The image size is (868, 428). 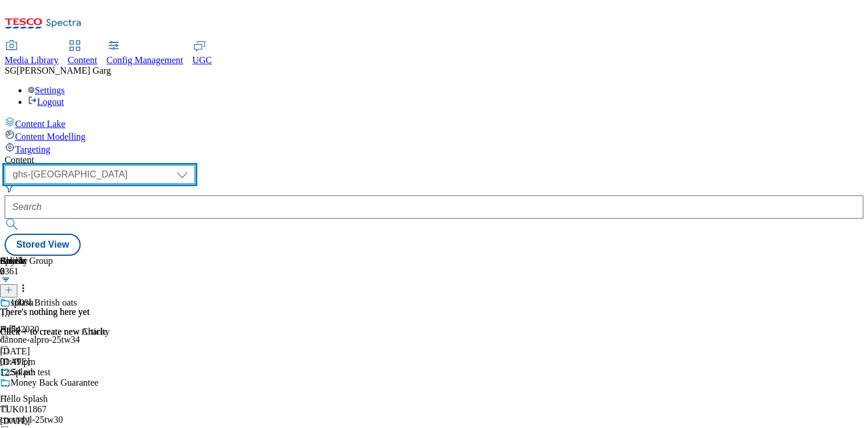 I want to click on svg: Search Filters, so click(x=9, y=189).